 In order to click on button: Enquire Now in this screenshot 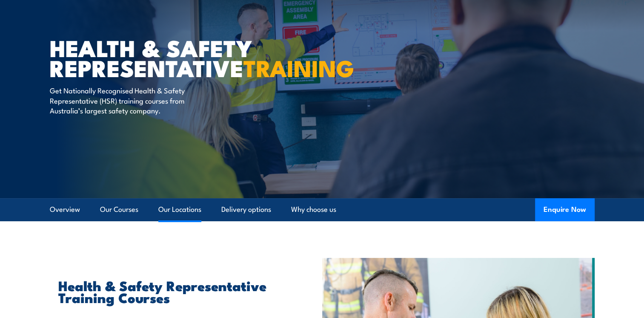, I will do `click(565, 209)`.